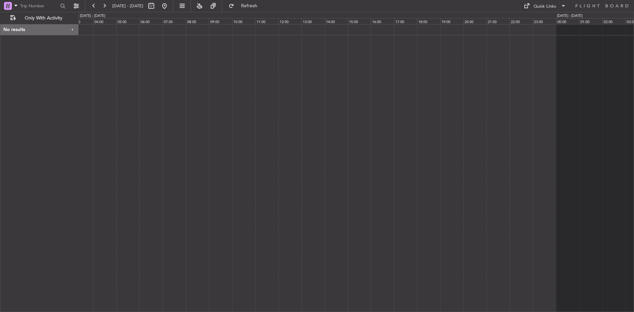  What do you see at coordinates (567, 21) in the screenshot?
I see `div: 00:00` at bounding box center [567, 21].